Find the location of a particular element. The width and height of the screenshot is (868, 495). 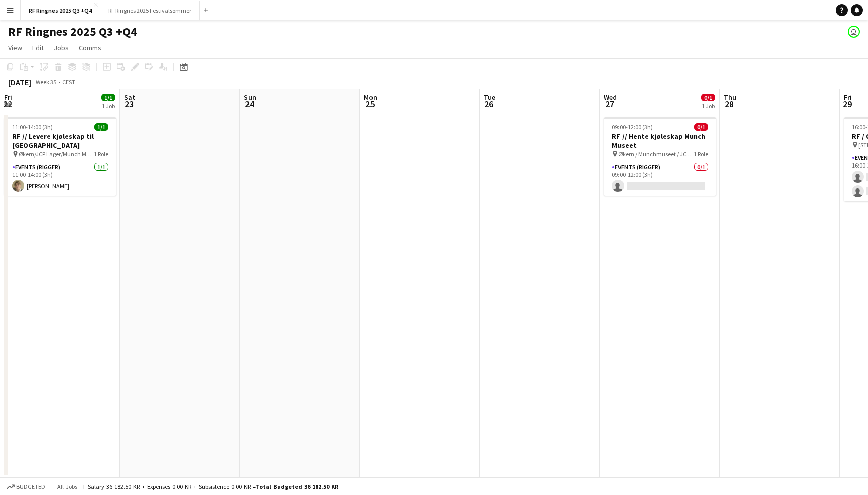

div: CEST is located at coordinates (69, 82).